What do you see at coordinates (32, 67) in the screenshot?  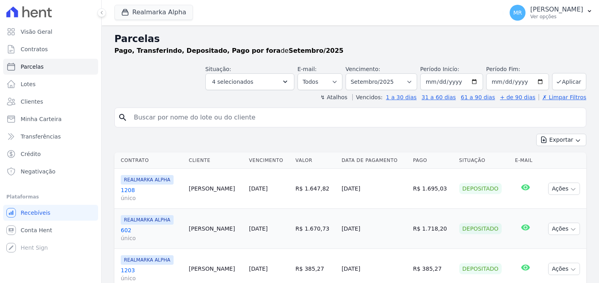 I see `span: Parcelas` at bounding box center [32, 67].